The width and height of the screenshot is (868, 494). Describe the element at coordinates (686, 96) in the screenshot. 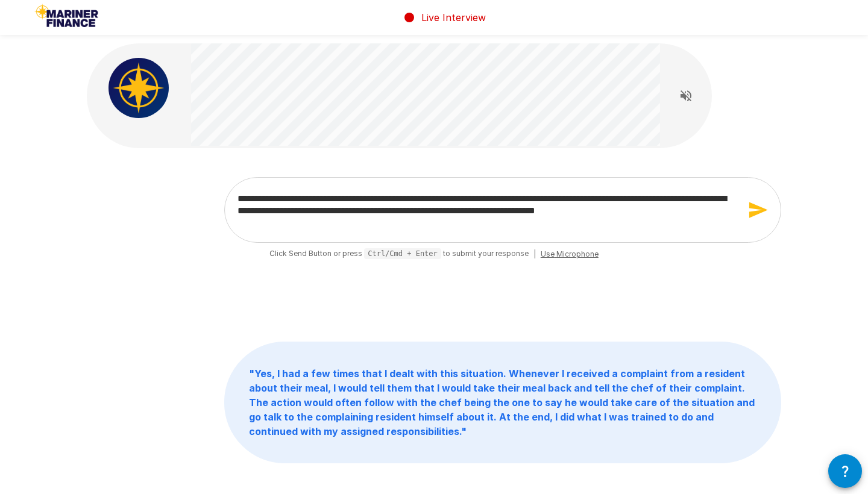

I see `button: Read questions aloud` at that location.